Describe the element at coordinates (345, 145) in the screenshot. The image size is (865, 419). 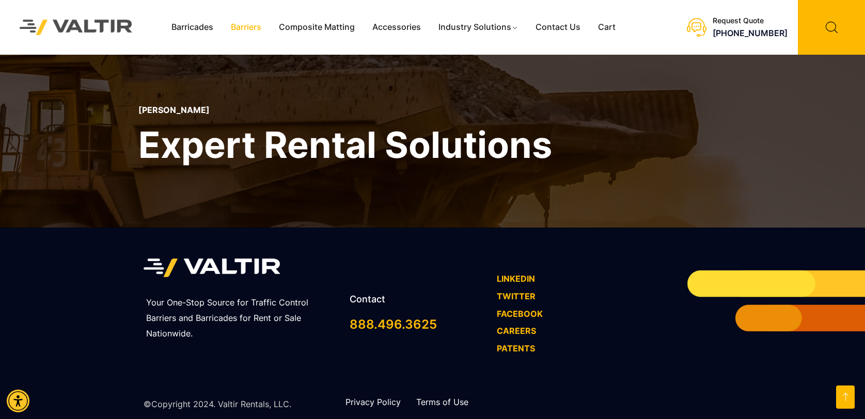
I see `h2: Expert Rental Solutions` at that location.